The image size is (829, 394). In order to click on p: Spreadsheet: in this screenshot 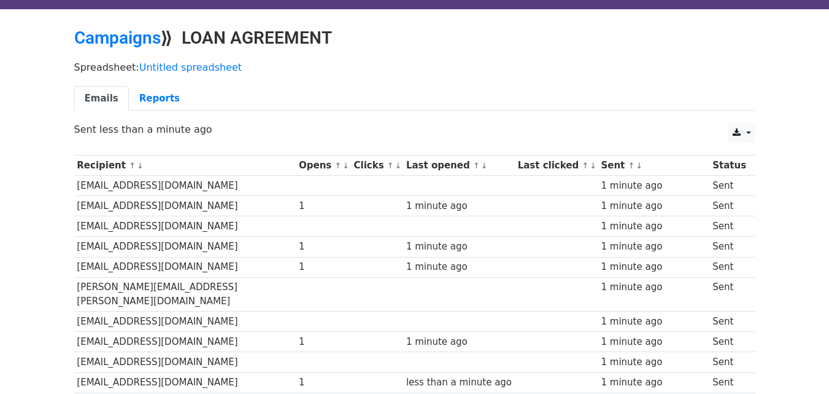, I will do `click(415, 67)`.